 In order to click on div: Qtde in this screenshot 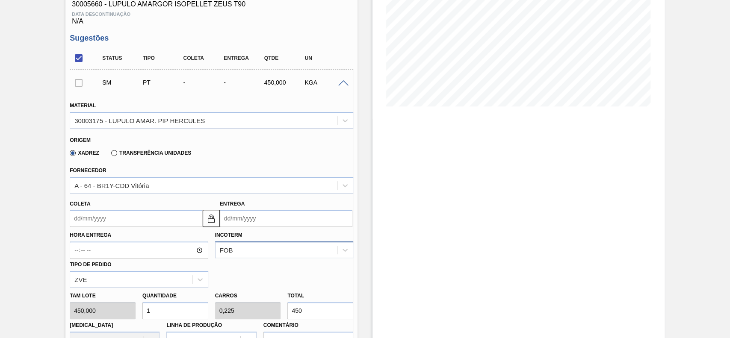, I will do `click(284, 58)`.